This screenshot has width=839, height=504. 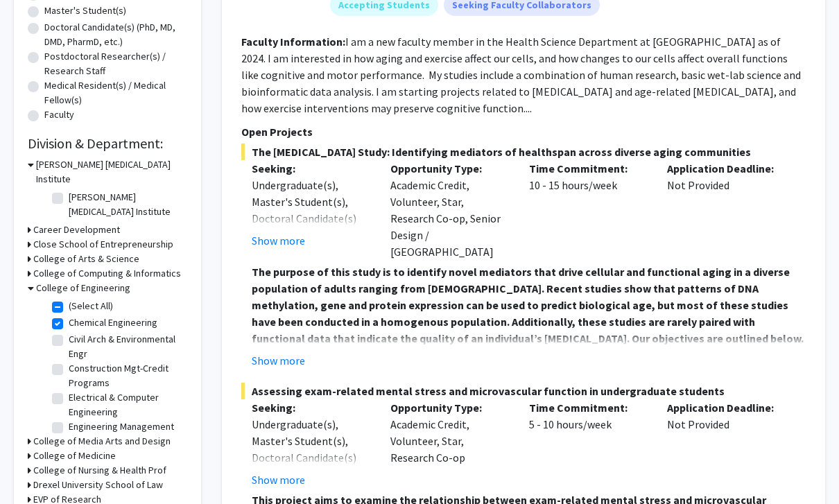 What do you see at coordinates (100, 470) in the screenshot?
I see `h3: College of Nursing & Health Prof` at bounding box center [100, 470].